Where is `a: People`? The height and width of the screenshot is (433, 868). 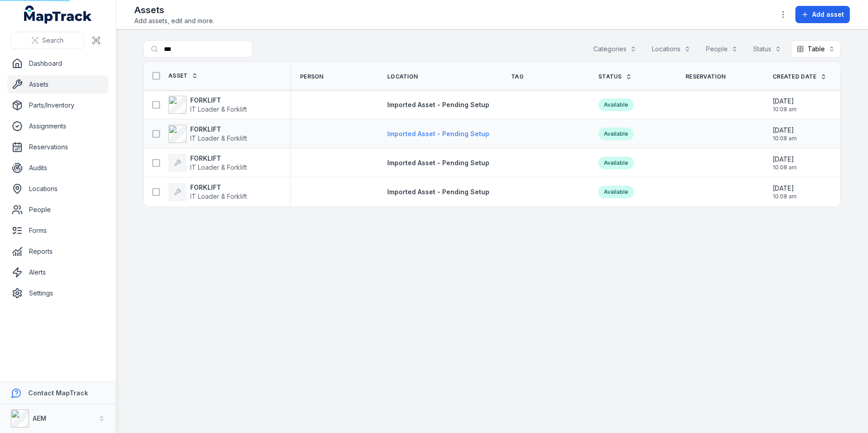 a: People is located at coordinates (58, 210).